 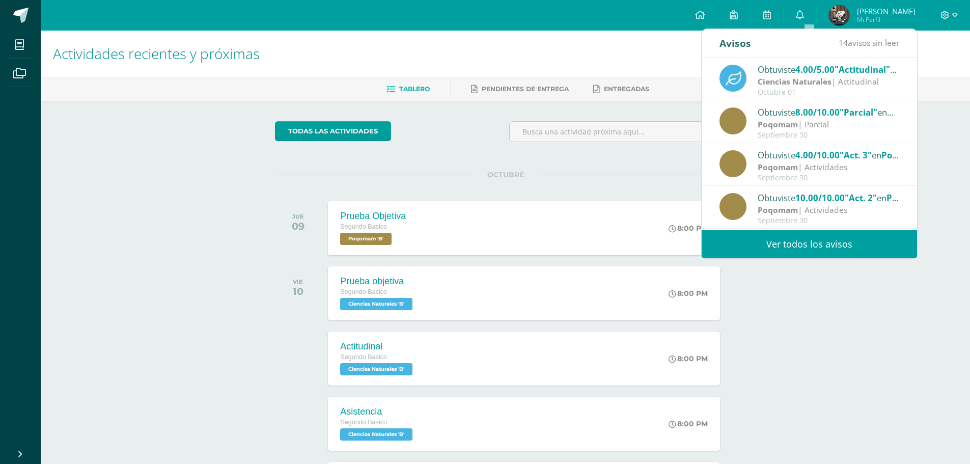 What do you see at coordinates (809, 244) in the screenshot?
I see `a: Ver todos los avisos` at bounding box center [809, 244].